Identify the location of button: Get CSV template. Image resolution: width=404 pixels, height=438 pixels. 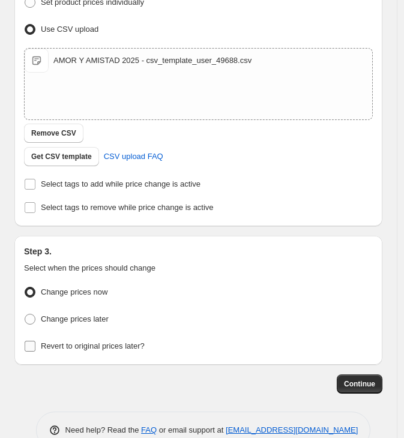
(61, 157).